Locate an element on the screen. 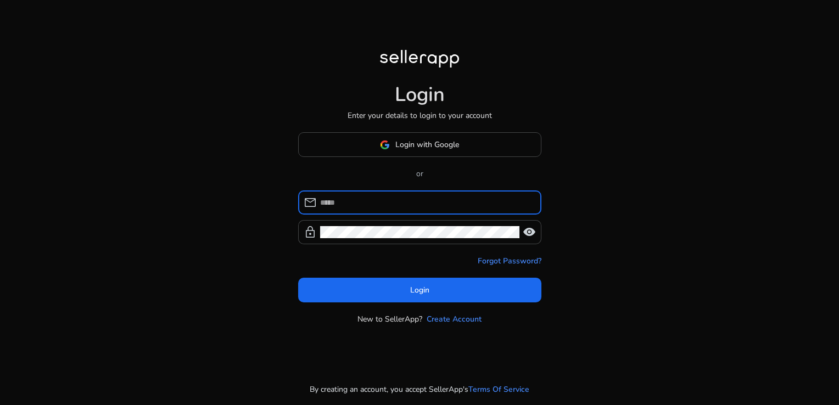 Image resolution: width=839 pixels, height=405 pixels. span: visibility is located at coordinates (529, 232).